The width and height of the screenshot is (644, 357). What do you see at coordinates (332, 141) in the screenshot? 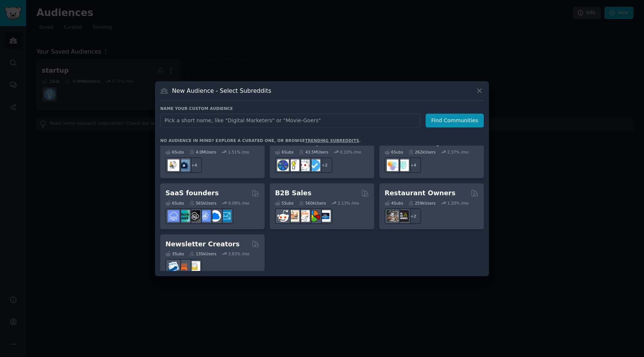
I see `a: trending subreddits` at bounding box center [332, 141].